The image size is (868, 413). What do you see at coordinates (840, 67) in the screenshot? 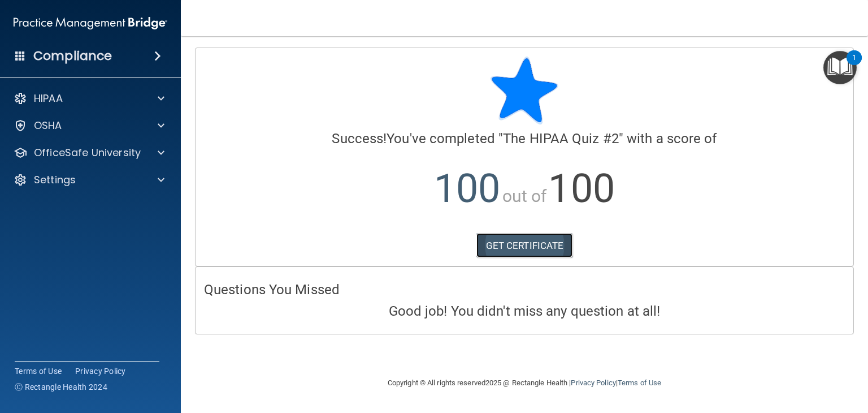
I see `button: Open Resource Center, 1 new notification` at bounding box center [840, 67].